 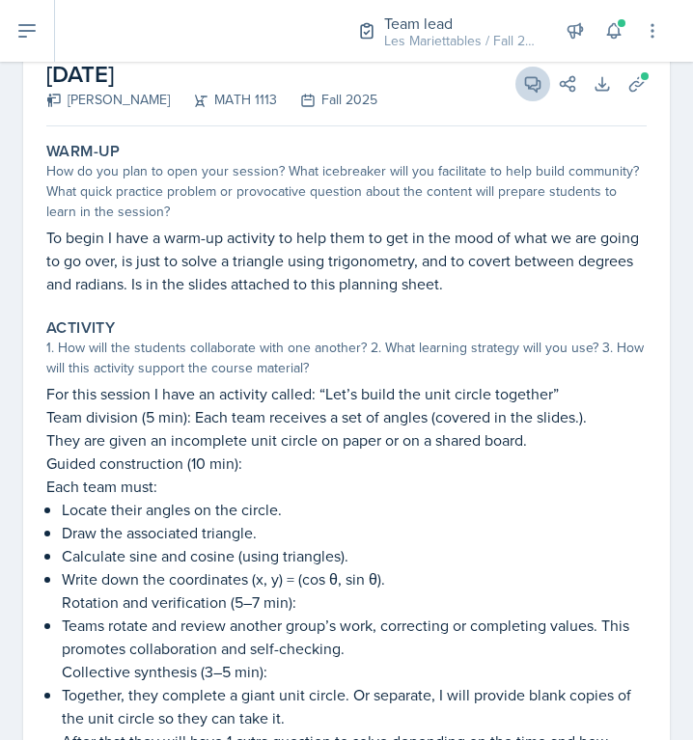 I want to click on label: Warm-Up, so click(x=83, y=152).